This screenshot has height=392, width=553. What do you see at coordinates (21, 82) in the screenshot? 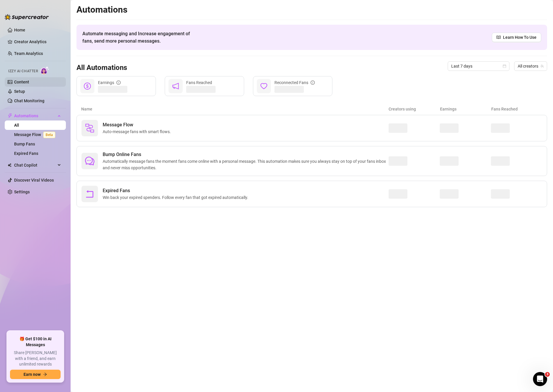
I see `a: Content` at bounding box center [21, 82].